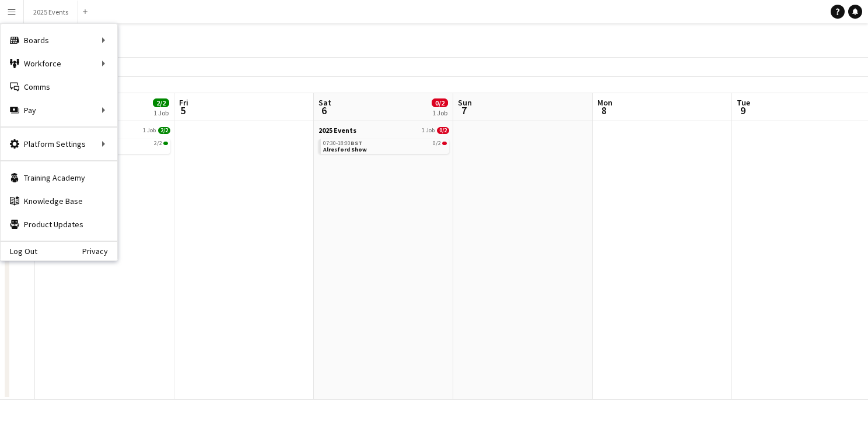  What do you see at coordinates (184, 103) in the screenshot?
I see `span: Fri` at bounding box center [184, 103].